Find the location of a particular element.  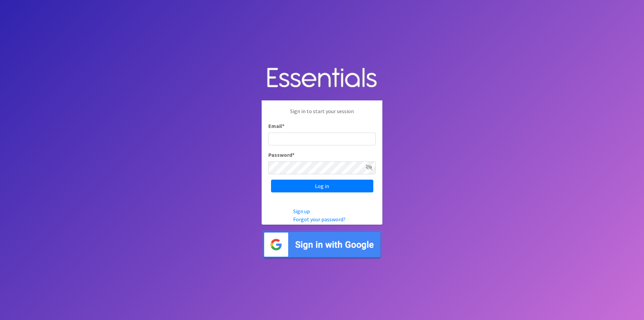

a: Sign up is located at coordinates (302, 211).